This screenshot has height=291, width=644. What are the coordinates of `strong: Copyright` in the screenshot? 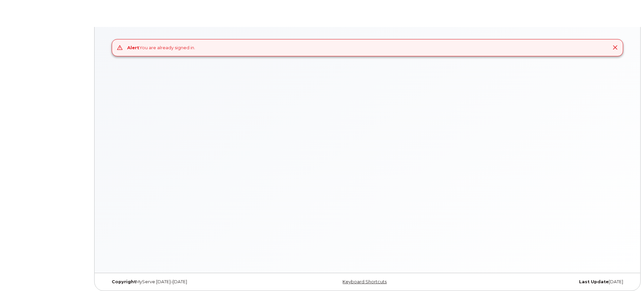 It's located at (124, 281).